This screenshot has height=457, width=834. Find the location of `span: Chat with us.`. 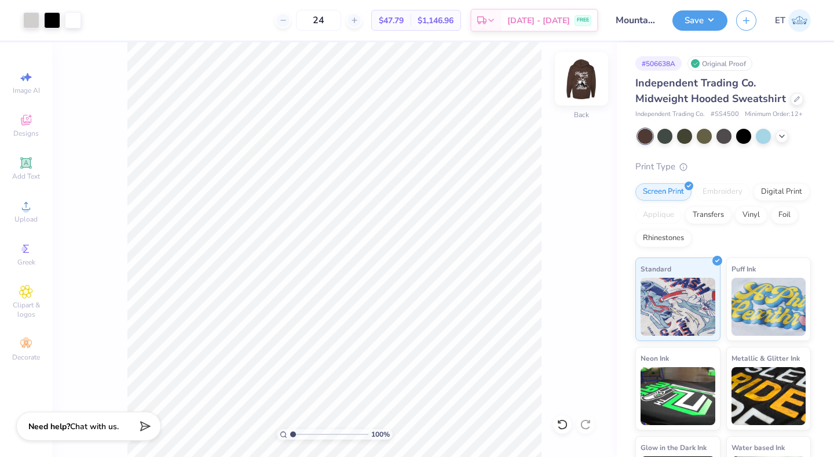

span: Chat with us. is located at coordinates (94, 426).